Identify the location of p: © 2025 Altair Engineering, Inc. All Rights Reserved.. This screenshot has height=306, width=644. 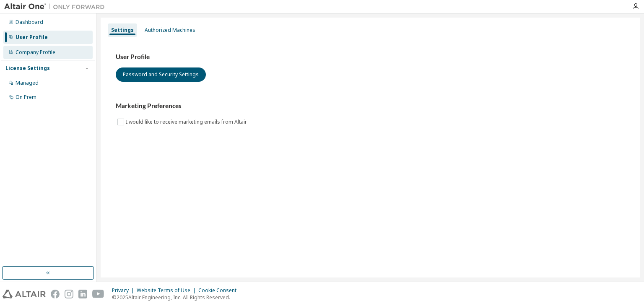
(177, 297).